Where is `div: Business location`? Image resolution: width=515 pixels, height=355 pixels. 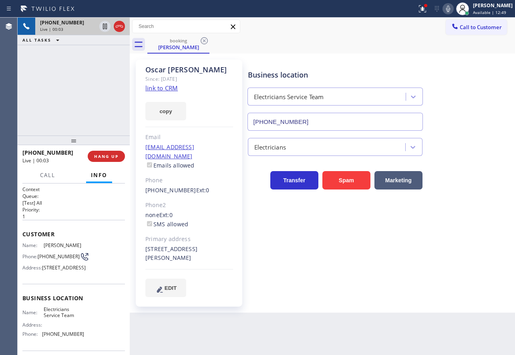
div: Business location is located at coordinates (335, 75).